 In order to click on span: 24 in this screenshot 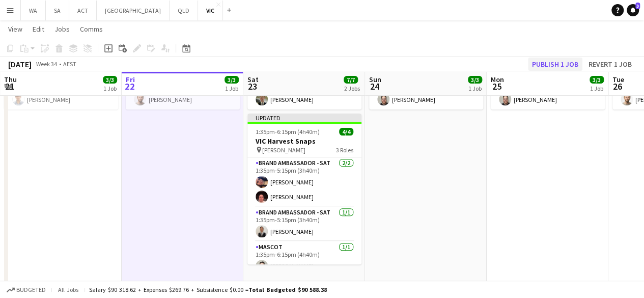, I will do `click(375, 87)`.